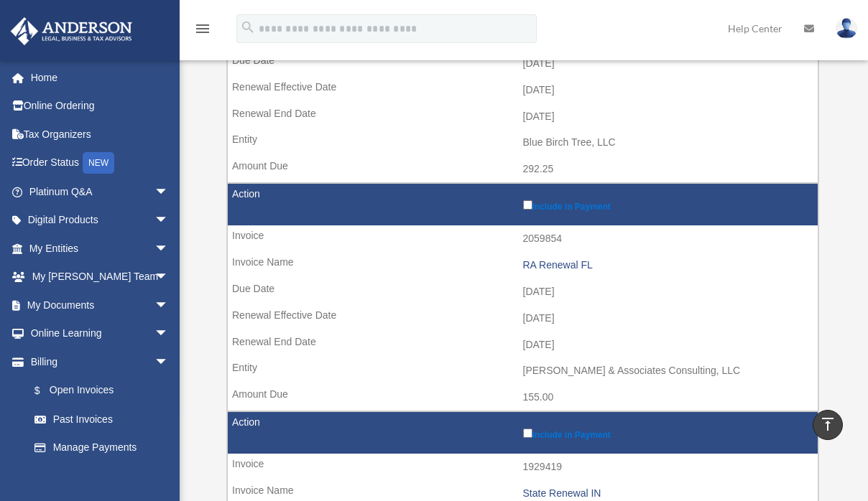 Image resolution: width=868 pixels, height=501 pixels. I want to click on a: Online Learningarrow_drop_down, so click(100, 333).